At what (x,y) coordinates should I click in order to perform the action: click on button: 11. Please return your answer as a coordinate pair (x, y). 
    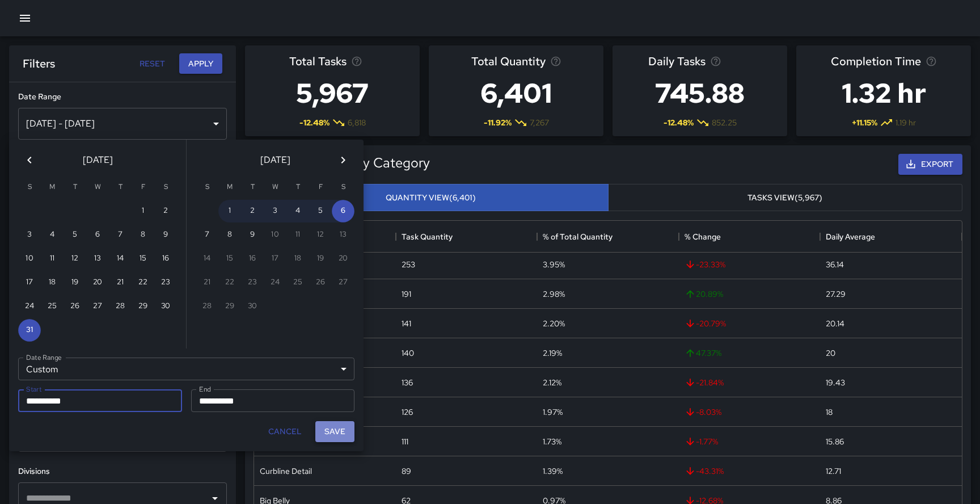
    Looking at the image, I should click on (52, 259).